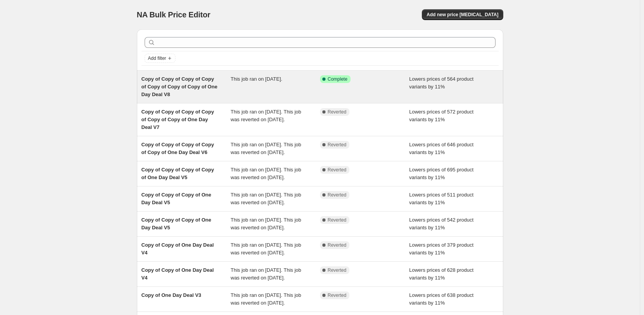  Describe the element at coordinates (441, 223) in the screenshot. I see `span: Lowers prices of 542 product variants by 11%` at that location.